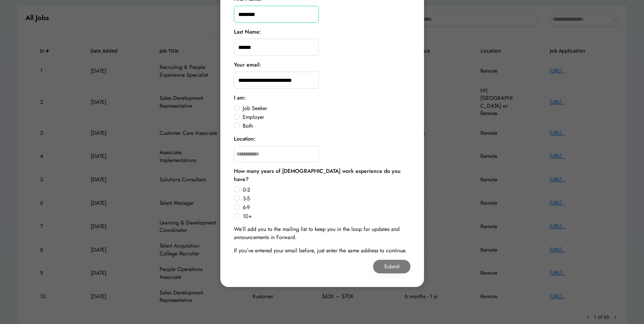  I want to click on div: If you’ve entered your email before, just enter the same address to continue., so click(320, 251).